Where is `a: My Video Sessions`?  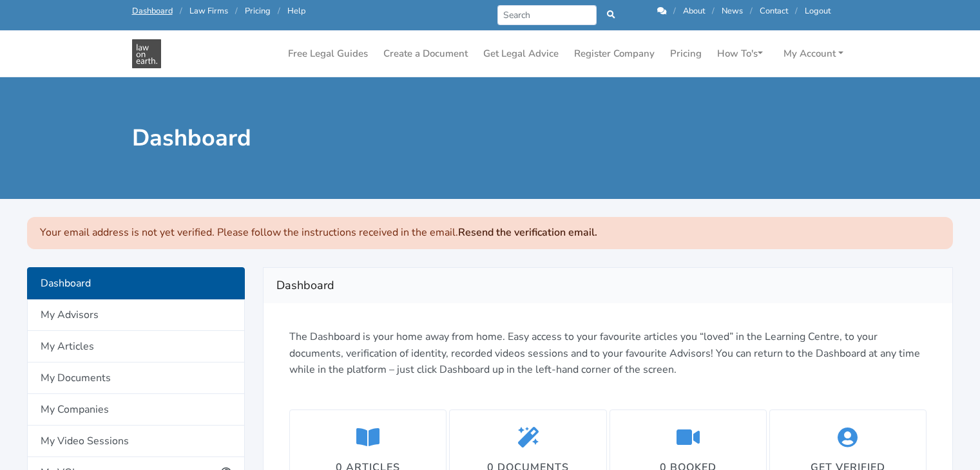 a: My Video Sessions is located at coordinates (136, 441).